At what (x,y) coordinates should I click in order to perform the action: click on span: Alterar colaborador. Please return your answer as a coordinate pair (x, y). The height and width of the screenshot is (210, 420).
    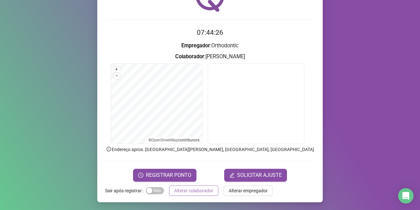
    Looking at the image, I should click on (194, 191).